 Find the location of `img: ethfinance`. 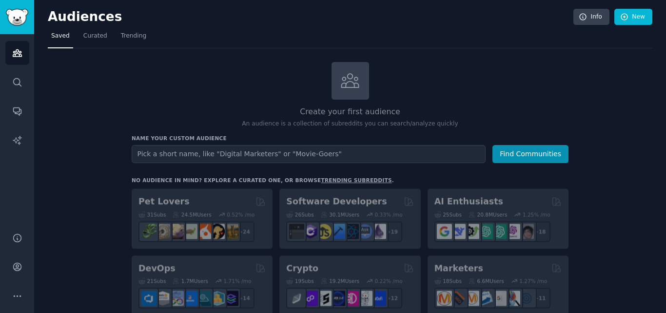

img: ethfinance is located at coordinates (297, 298).